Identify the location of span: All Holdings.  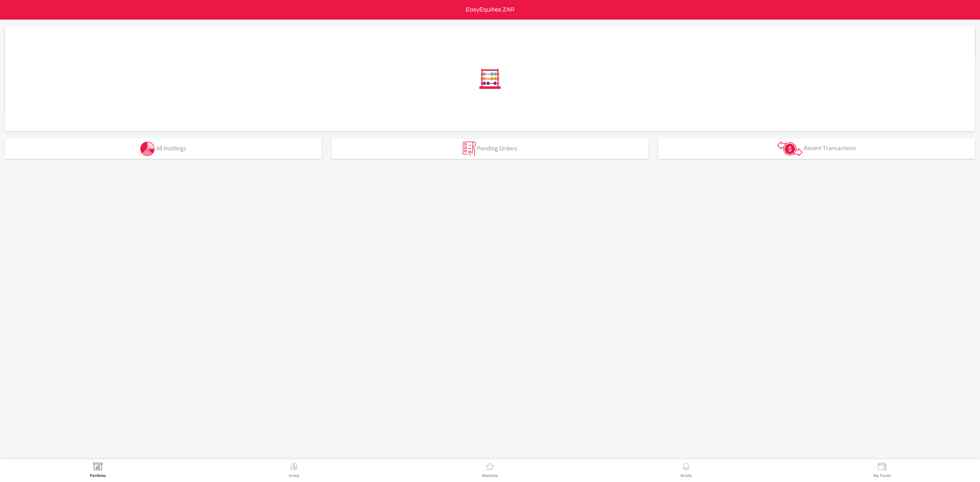
(171, 148).